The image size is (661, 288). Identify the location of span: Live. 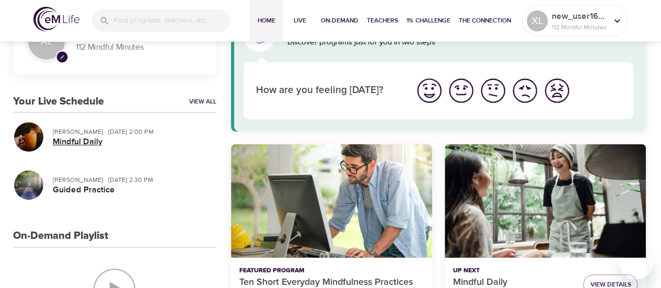
(300, 20).